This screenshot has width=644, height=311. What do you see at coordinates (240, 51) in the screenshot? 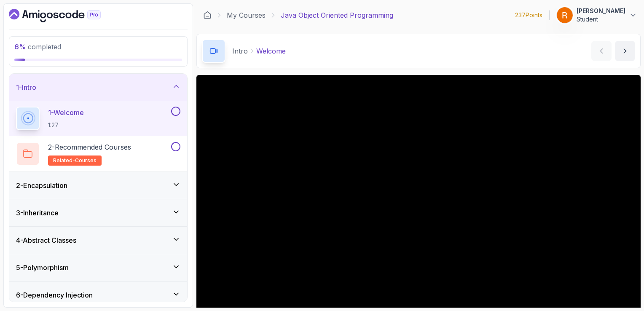
I see `p: Intro` at bounding box center [240, 51].